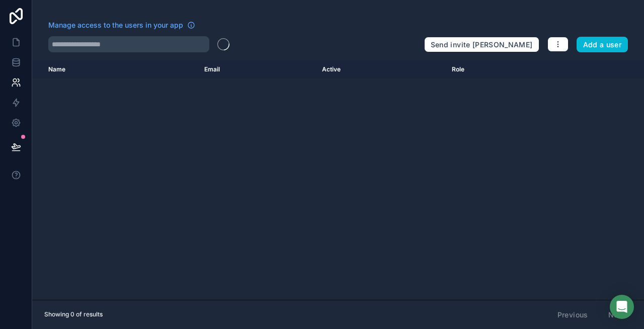  Describe the element at coordinates (257, 69) in the screenshot. I see `th: Email` at that location.